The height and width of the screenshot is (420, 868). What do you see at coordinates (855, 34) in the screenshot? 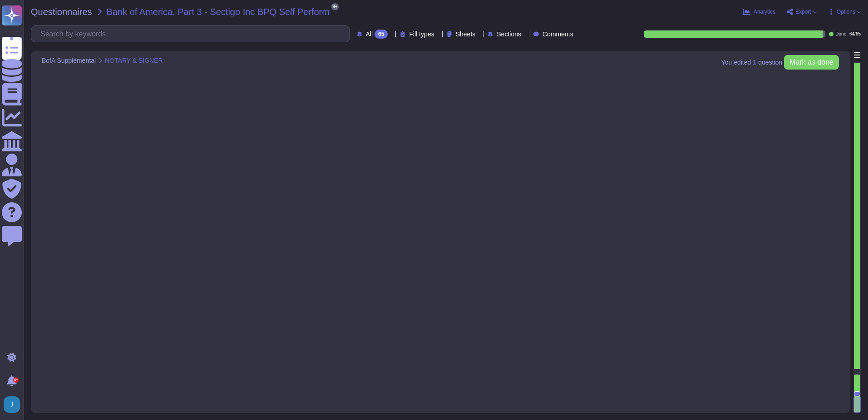
I see `span: 64 / 65` at bounding box center [855, 34].